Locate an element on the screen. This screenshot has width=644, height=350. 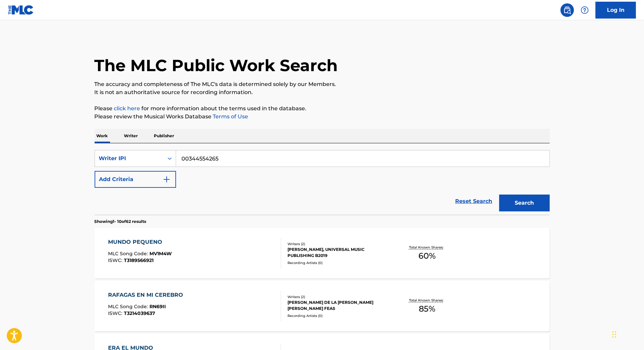
a: Public Search is located at coordinates (567, 10).